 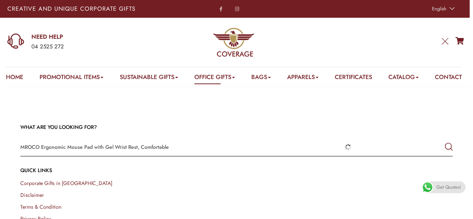 I want to click on a: Terms & Condition, so click(x=41, y=207).